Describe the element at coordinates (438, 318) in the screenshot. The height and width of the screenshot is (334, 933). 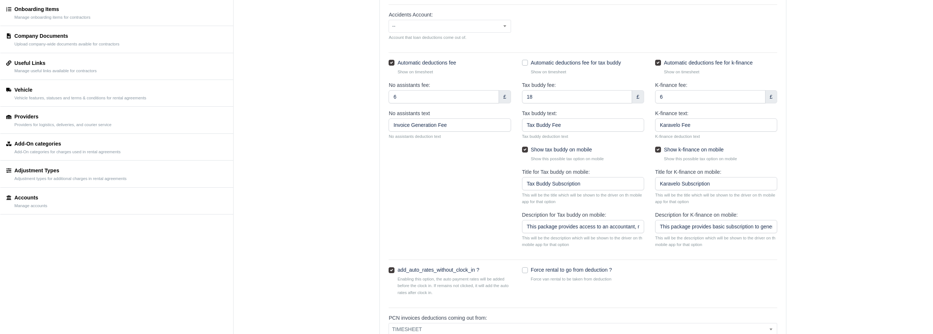
I see `label: PCN invoices deductions coming out from:` at that location.